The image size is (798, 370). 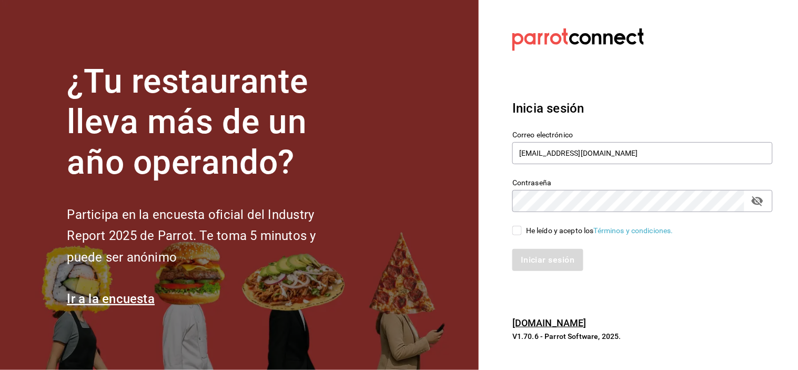 I want to click on label: Contraseña, so click(x=643, y=183).